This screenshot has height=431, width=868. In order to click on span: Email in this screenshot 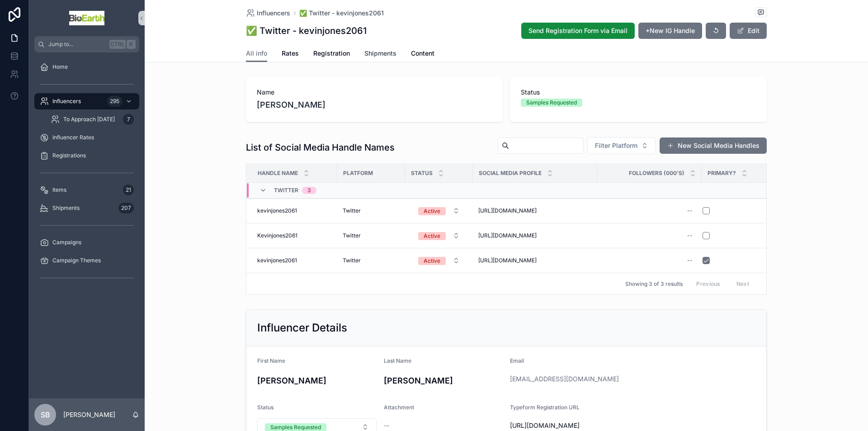, I will do `click(517, 361)`.